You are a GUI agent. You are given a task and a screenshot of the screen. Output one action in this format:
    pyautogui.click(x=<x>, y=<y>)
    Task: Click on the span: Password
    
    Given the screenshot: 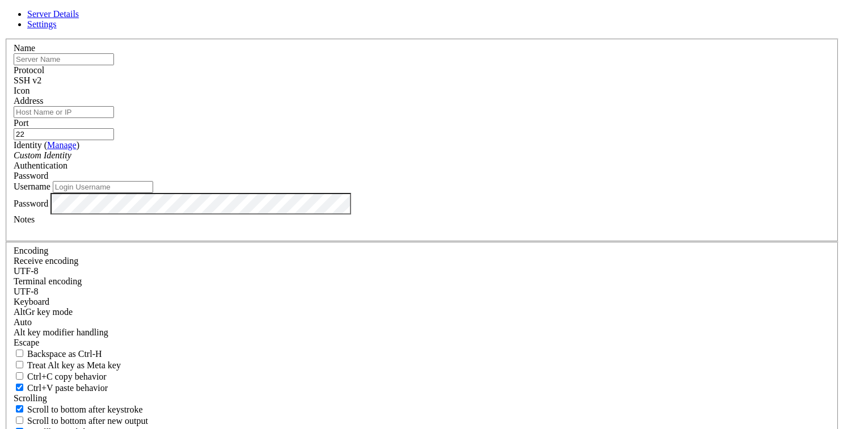 What is the action you would take?
    pyautogui.click(x=31, y=175)
    